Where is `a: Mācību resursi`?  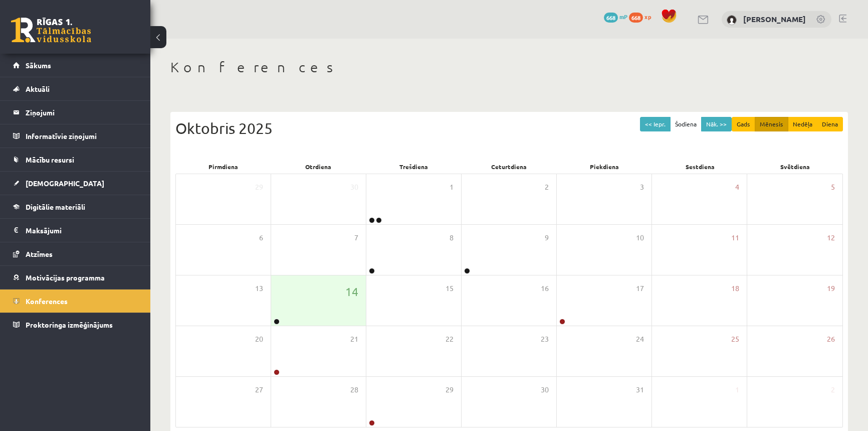 a: Mācību resursi is located at coordinates (75, 159).